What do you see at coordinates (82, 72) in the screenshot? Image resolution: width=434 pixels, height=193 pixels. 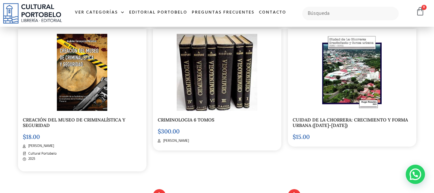 I see `img: analides-portada` at bounding box center [82, 72].